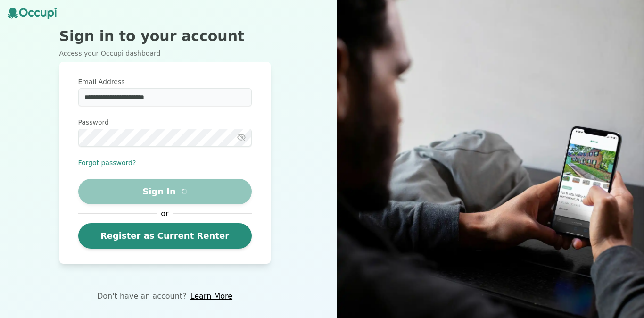 The width and height of the screenshot is (644, 318). I want to click on a: Register as Current Renter, so click(165, 236).